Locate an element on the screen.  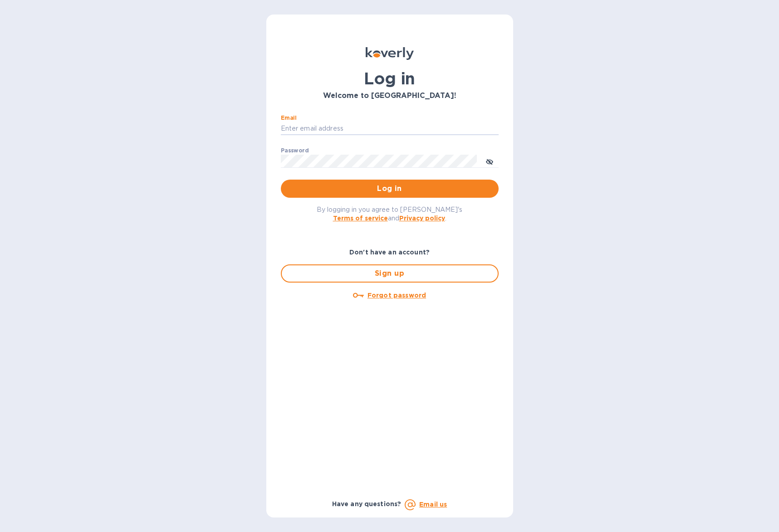
a: Email us is located at coordinates (433, 504).